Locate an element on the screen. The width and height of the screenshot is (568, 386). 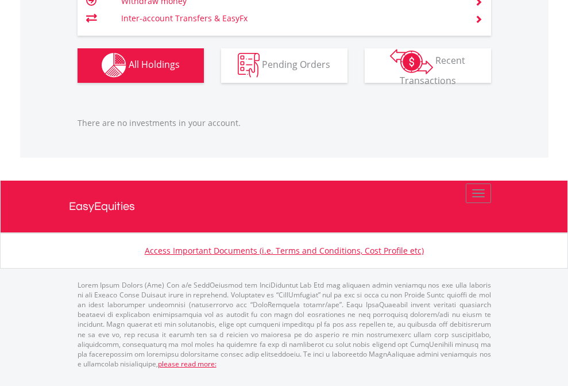
a: please read more: is located at coordinates (187, 363).